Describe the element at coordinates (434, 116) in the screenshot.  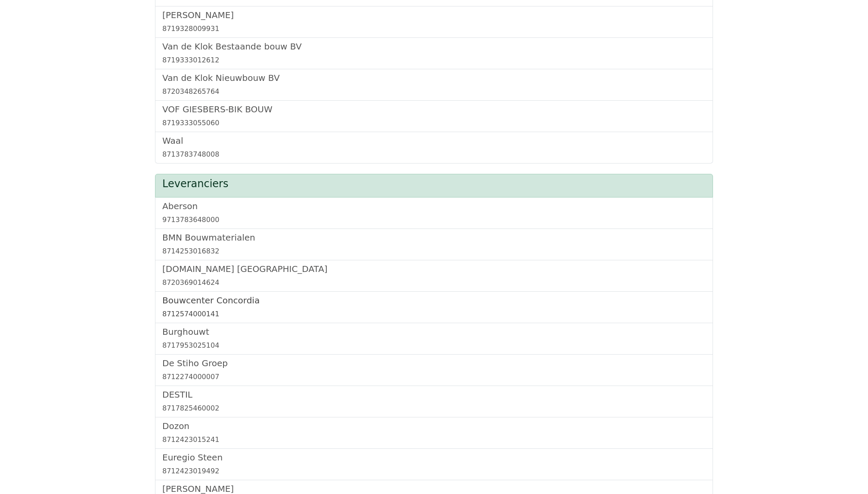
I see `a: VOF GIESBERS-BIK BOUW8719333055060` at that location.